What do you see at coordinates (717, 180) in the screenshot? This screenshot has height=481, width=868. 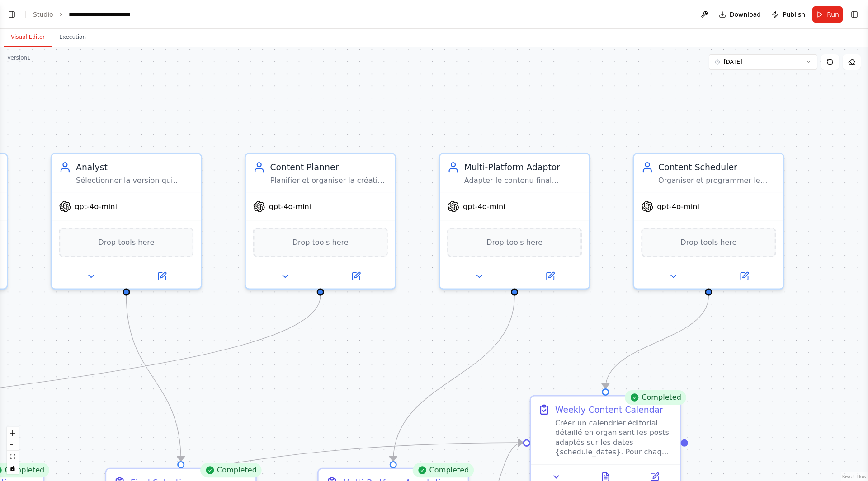 I see `div: Organiser et programmer le contenu adapté pour les dates spécifiées dans {schedule_dates}, en opt...` at bounding box center [717, 180].